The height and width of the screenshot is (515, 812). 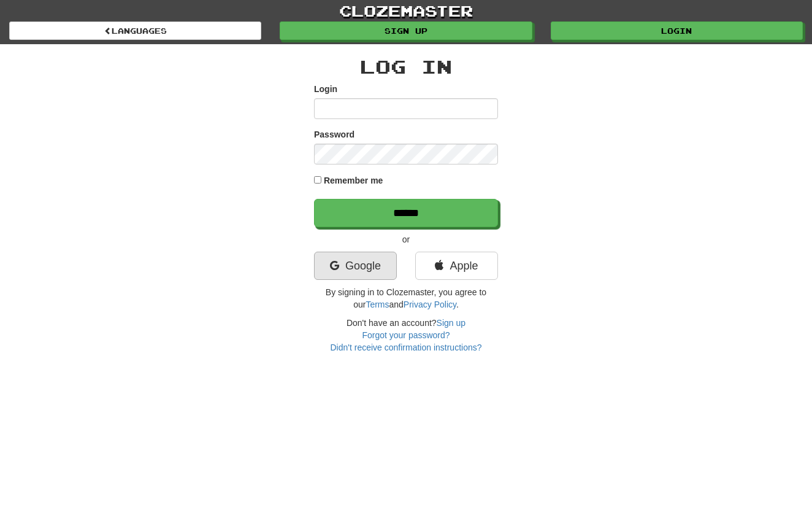 What do you see at coordinates (405, 347) in the screenshot?
I see `a: Didn't receive confirmation instructions?` at bounding box center [405, 347].